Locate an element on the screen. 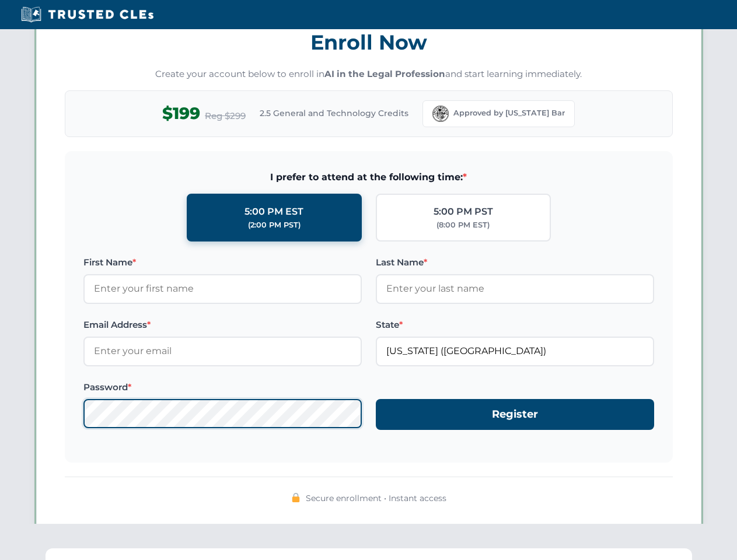 The height and width of the screenshot is (560, 737). strong: AI in the Legal Profession is located at coordinates (385, 74).